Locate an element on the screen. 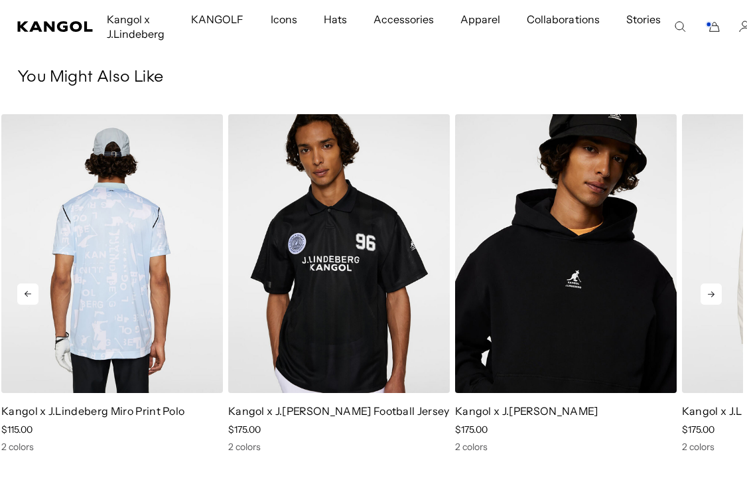 The height and width of the screenshot is (478, 747). button: Cart is located at coordinates (713, 27).